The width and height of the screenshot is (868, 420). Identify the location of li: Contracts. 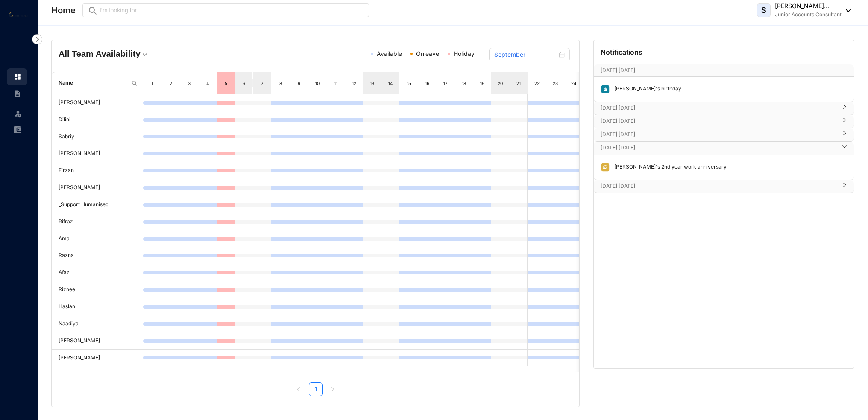
(17, 94).